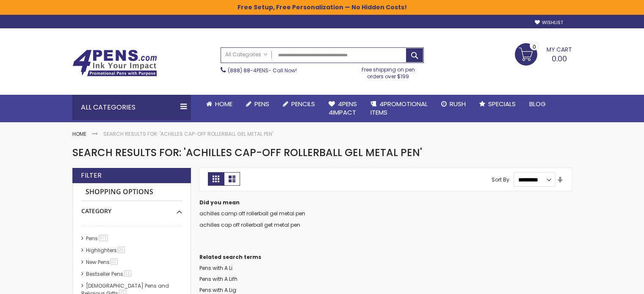 Image resolution: width=644 pixels, height=294 pixels. Describe the element at coordinates (559, 59) in the screenshot. I see `span: 0.00` at that location.